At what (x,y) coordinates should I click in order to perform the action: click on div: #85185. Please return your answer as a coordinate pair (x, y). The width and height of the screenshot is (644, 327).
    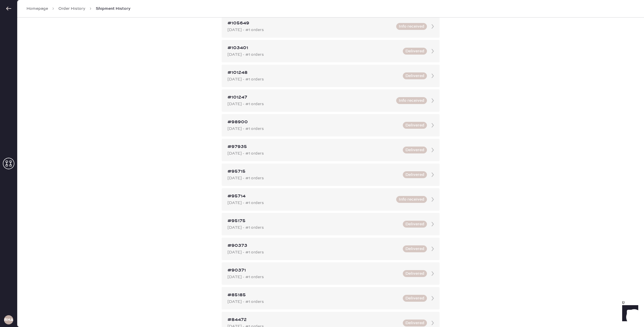
    Looking at the image, I should click on (313, 295).